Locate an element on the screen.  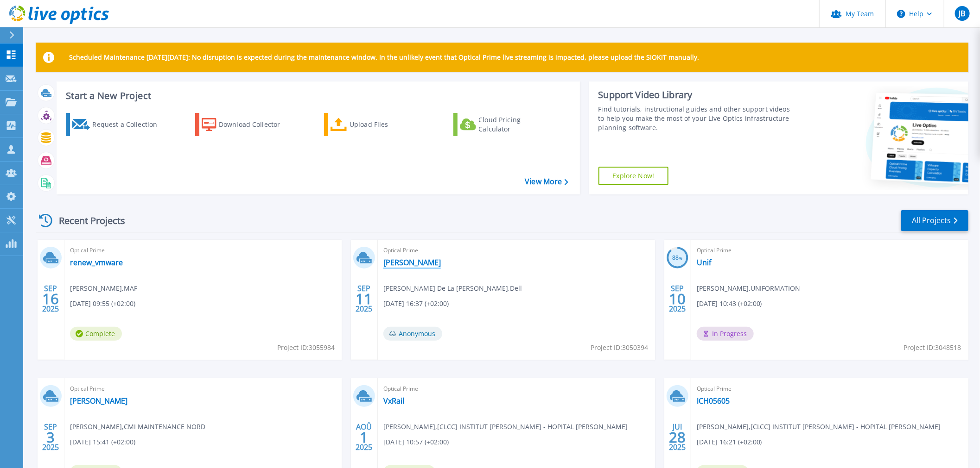
span: In Progress is located at coordinates (725, 334).